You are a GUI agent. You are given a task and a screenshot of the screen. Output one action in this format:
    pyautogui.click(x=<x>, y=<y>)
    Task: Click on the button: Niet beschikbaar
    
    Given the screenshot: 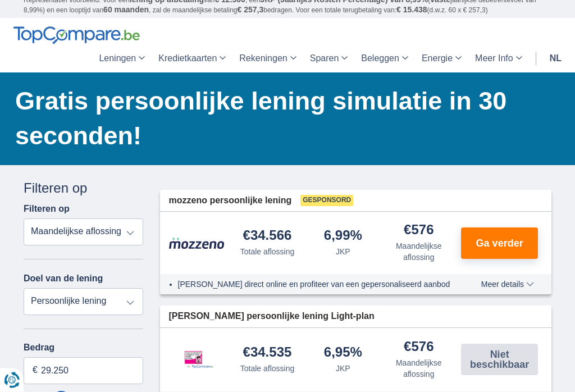 What is the action you would take?
    pyautogui.click(x=499, y=360)
    